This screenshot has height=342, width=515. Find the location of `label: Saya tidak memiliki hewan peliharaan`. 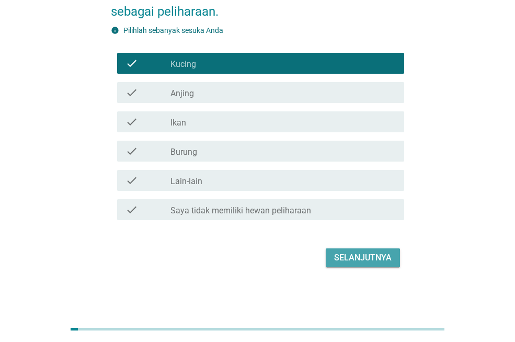

label: Saya tidak memiliki hewan peliharaan is located at coordinates (240, 211).